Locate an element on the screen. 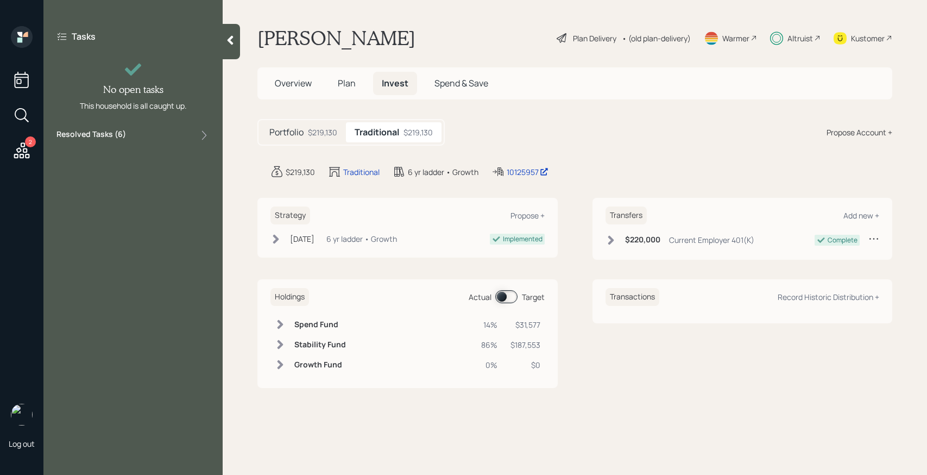  div: Warmer is located at coordinates (736, 38).